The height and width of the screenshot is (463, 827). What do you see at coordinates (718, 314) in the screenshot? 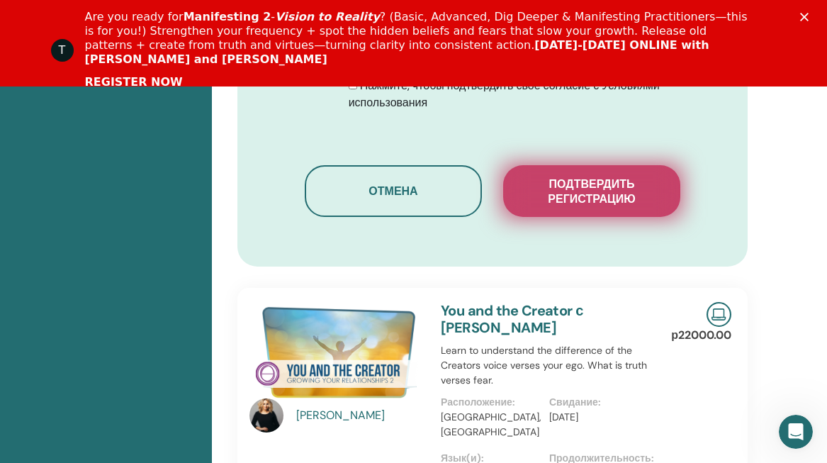
I see `img: Live Online Seminar` at bounding box center [718, 314].